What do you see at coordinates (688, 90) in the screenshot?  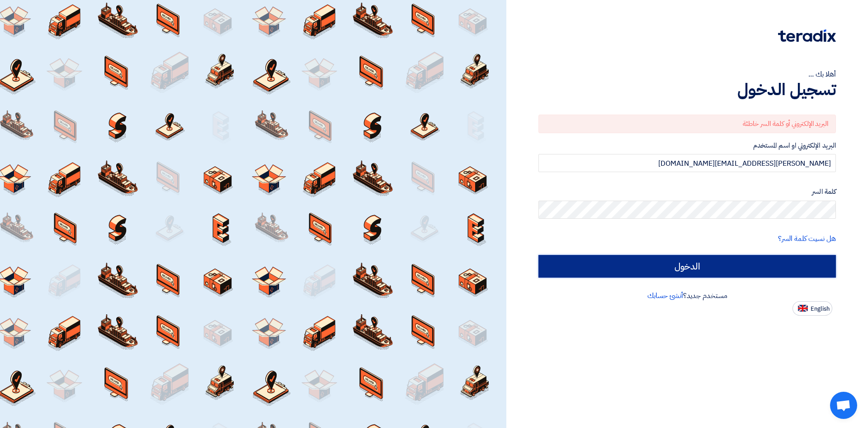 I see `h1: تسجيل الدخول` at bounding box center [688, 90].